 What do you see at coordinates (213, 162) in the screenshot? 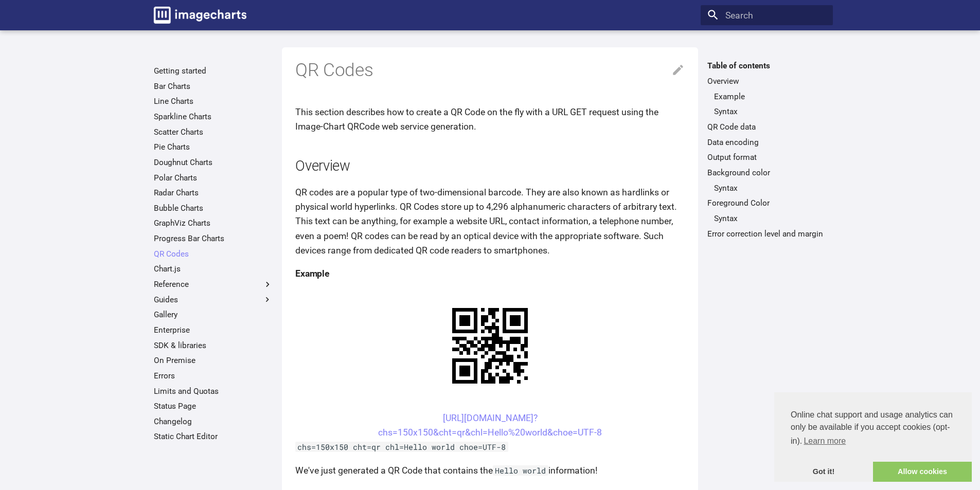
I see `a: Doughnut Charts` at bounding box center [213, 162].